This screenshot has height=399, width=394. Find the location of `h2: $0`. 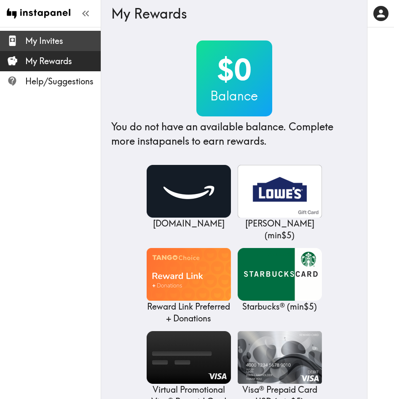

h2: $0 is located at coordinates (234, 70).